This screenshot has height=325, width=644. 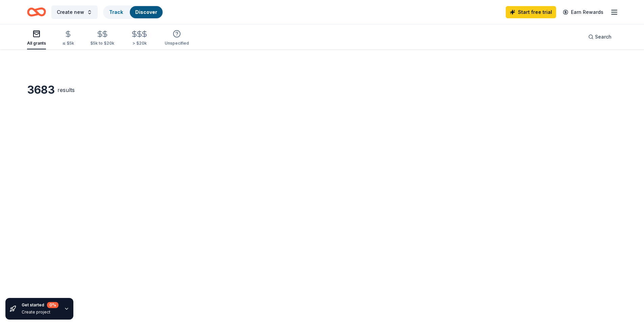 I want to click on button: $5k to $20k, so click(x=102, y=38).